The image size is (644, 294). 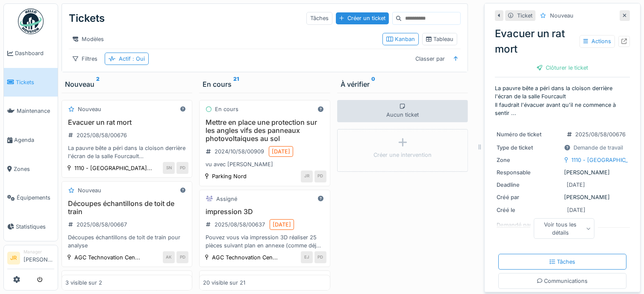 I want to click on div: À vérifier, so click(x=403, y=84).